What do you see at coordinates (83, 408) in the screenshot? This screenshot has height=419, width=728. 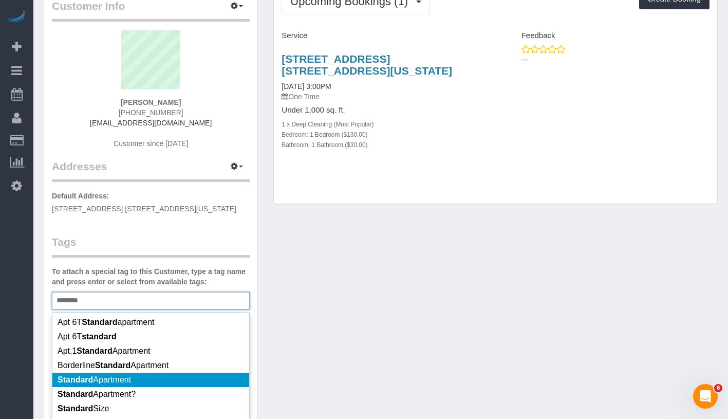 I see `span: Size` at bounding box center [83, 408].